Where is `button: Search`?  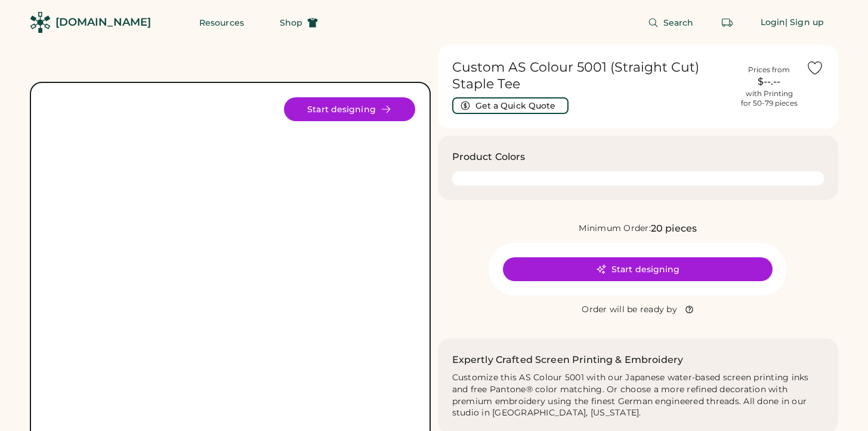
button: Search is located at coordinates (671, 23).